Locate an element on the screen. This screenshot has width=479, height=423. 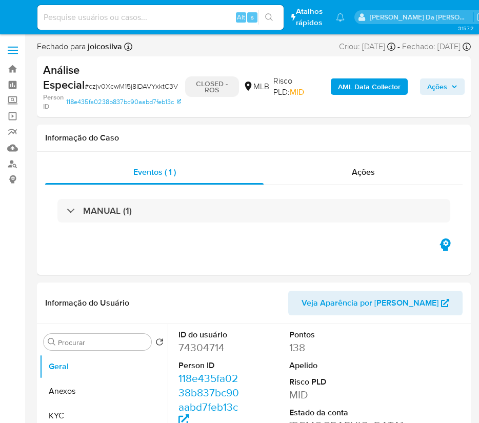
input: Procurar is located at coordinates (102, 342).